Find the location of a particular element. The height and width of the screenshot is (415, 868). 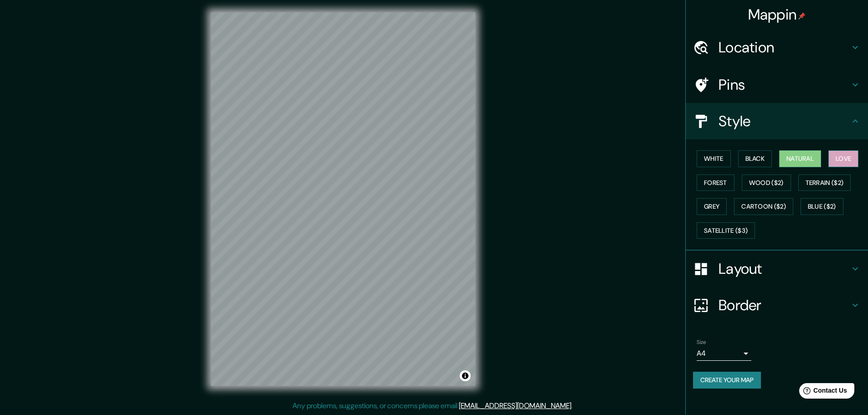

h4: Location is located at coordinates (784, 47).